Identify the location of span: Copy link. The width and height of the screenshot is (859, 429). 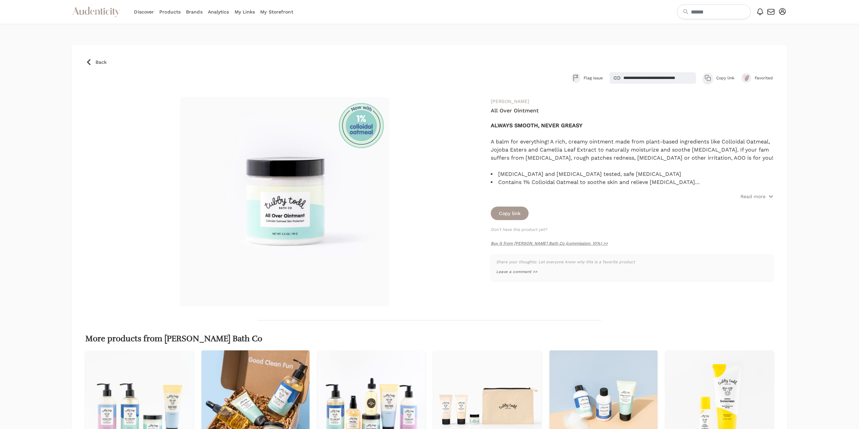
(725, 78).